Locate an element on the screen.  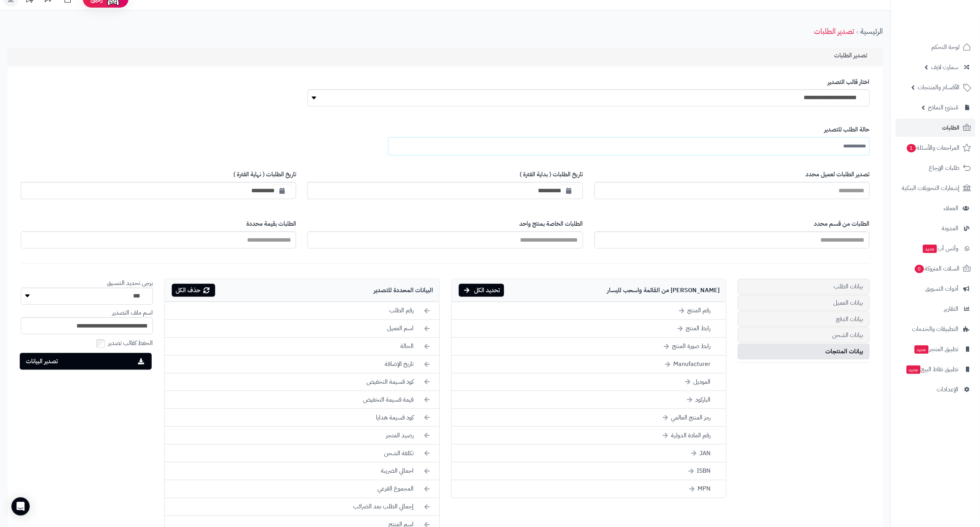
span: طلبات الإرجاع is located at coordinates (945, 168).